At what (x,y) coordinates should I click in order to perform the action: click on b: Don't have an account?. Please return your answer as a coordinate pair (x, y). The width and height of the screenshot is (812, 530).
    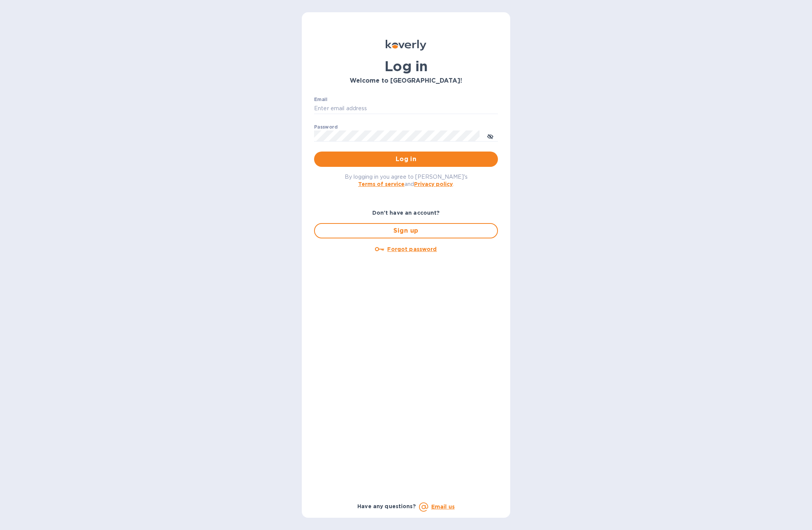
    Looking at the image, I should click on (406, 213).